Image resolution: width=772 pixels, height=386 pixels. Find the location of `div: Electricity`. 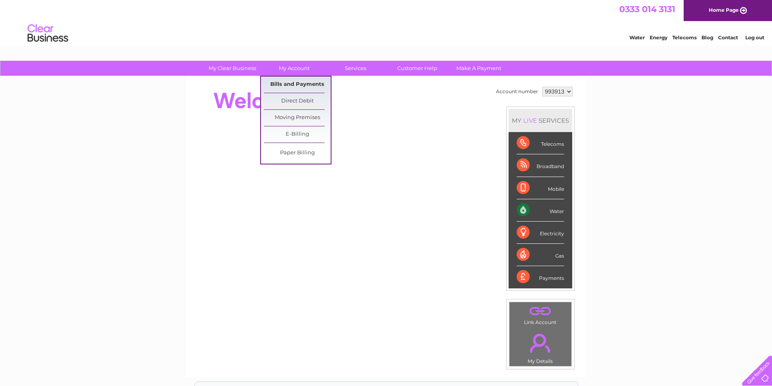

div: Electricity is located at coordinates (540, 233).